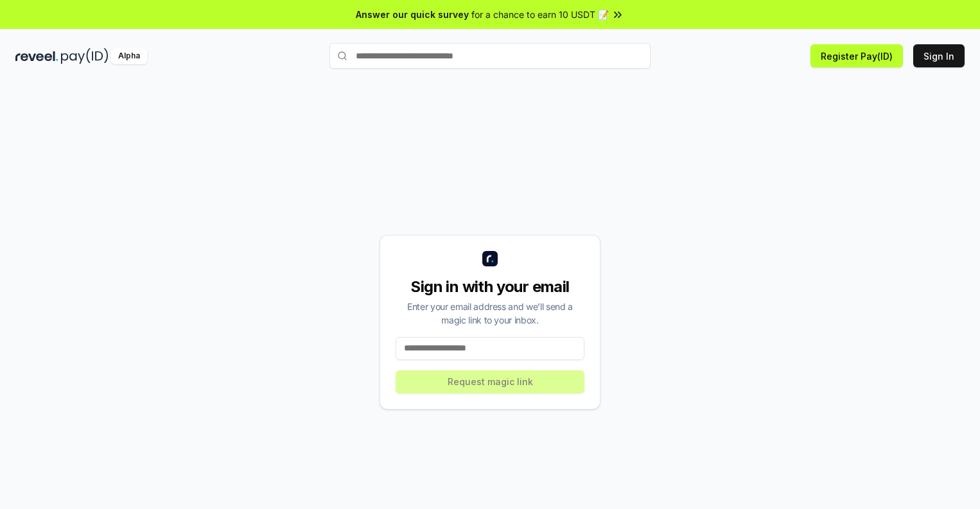  Describe the element at coordinates (856, 56) in the screenshot. I see `button: Register Pay(ID)` at that location.